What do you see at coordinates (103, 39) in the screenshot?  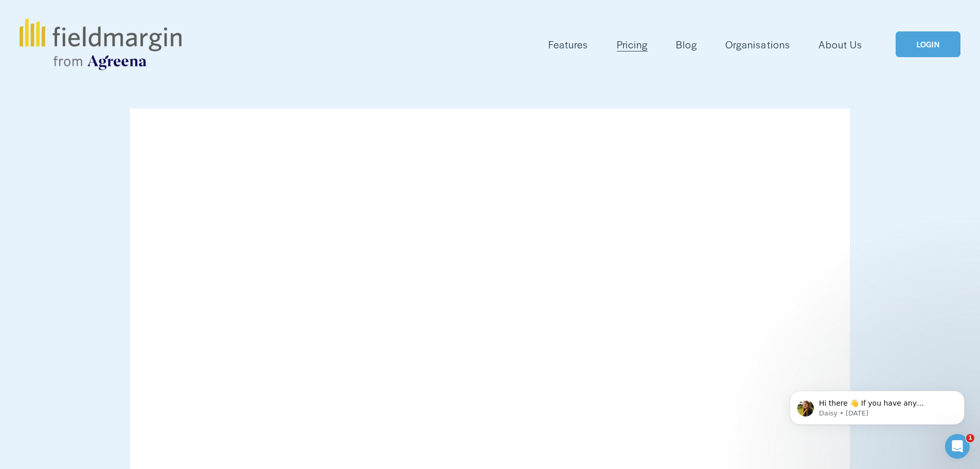 I see `div: message notification from Daisy, 6d ago. Hi there 👋 If you have any questions about our pricing o...` at bounding box center [103, 39].